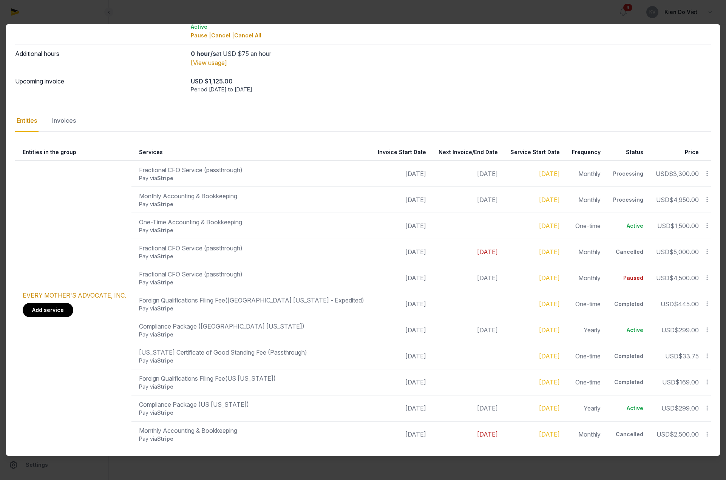 Image resolution: width=726 pixels, height=480 pixels. Describe the element at coordinates (400, 152) in the screenshot. I see `th: Invoice Start Date` at that location.